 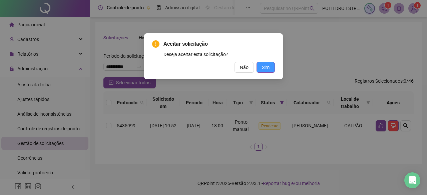 I want to click on button: Não, so click(x=244, y=67).